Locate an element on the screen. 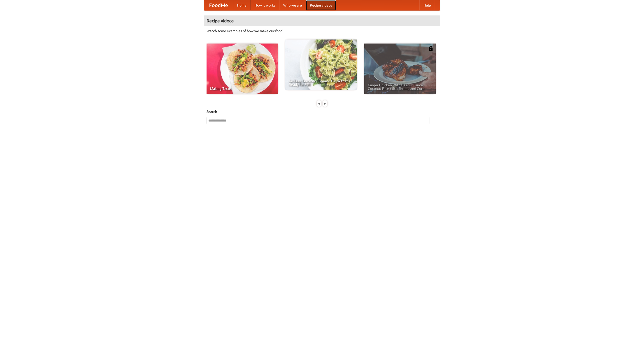  h4: Recipe videos is located at coordinates (322, 21).